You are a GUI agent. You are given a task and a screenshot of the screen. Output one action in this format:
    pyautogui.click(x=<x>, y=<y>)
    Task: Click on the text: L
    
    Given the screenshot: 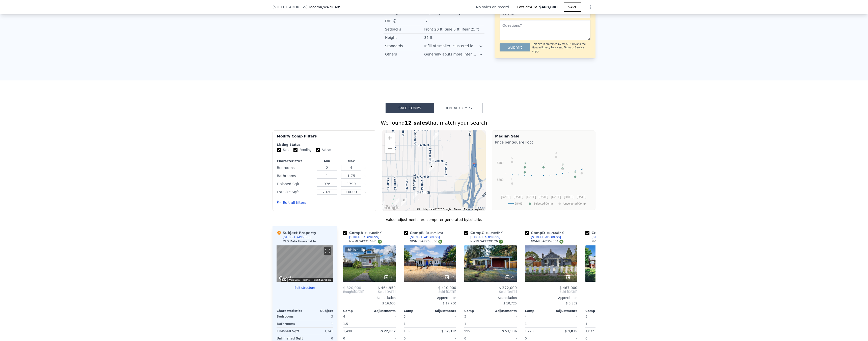 What is the action you would take?
    pyautogui.click(x=512, y=179)
    